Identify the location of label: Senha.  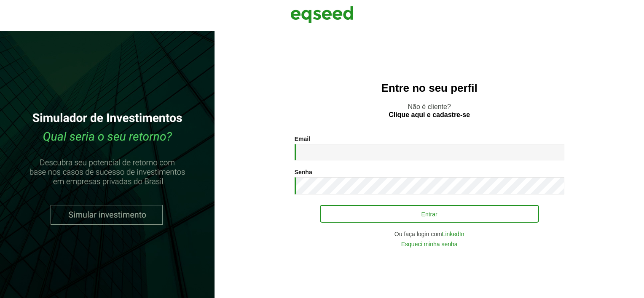
(303, 173).